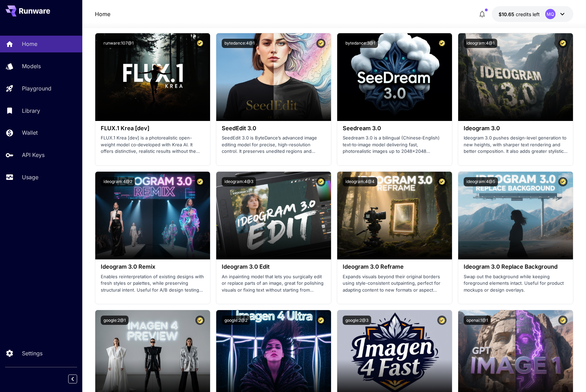  What do you see at coordinates (30, 133) in the screenshot?
I see `p: Wallet` at bounding box center [30, 133].